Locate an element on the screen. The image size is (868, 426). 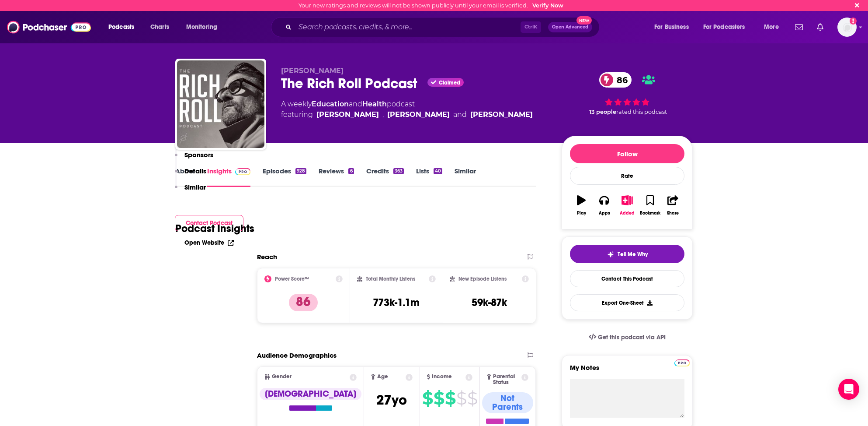
span: 86 is located at coordinates (620, 79).